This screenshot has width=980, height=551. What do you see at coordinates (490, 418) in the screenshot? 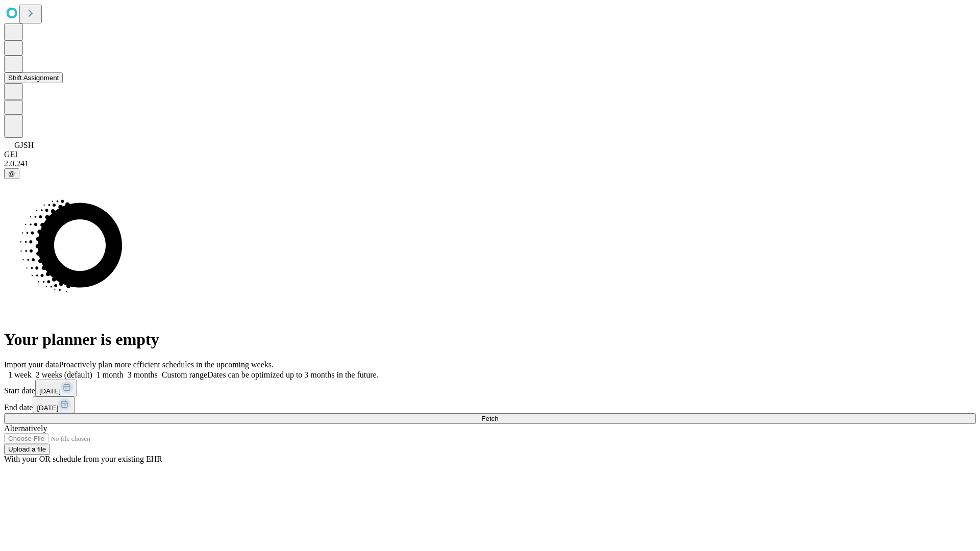
I see `button: Fetch` at bounding box center [490, 418].